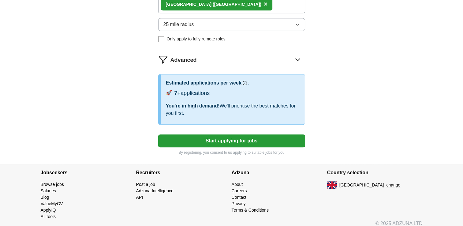 This screenshot has width=463, height=226. I want to click on h4: Country selection, so click(375, 173).